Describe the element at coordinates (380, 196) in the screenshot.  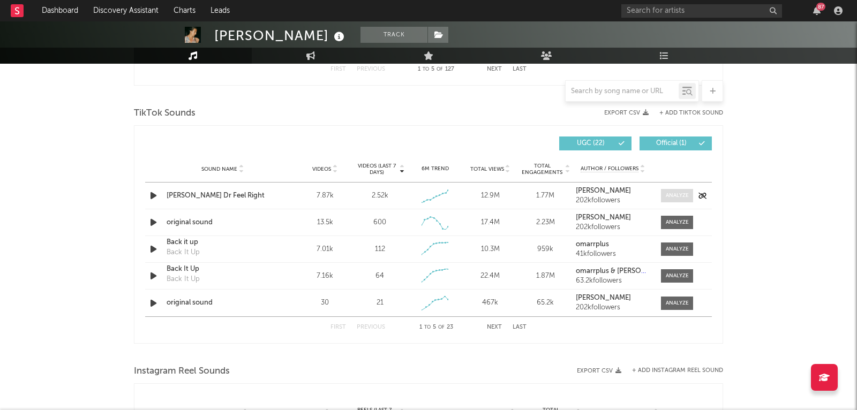
I see `div: 2.52k` at that location.